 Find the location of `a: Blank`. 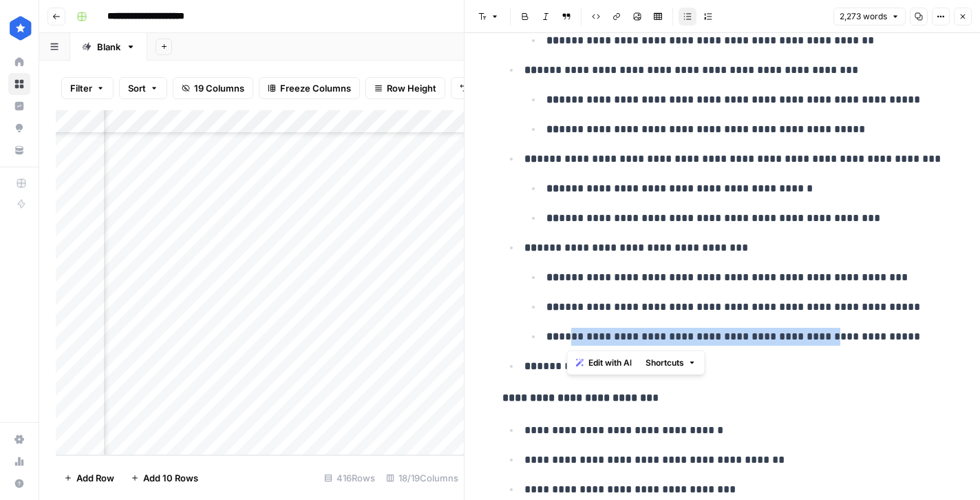

a: Blank is located at coordinates (109, 47).